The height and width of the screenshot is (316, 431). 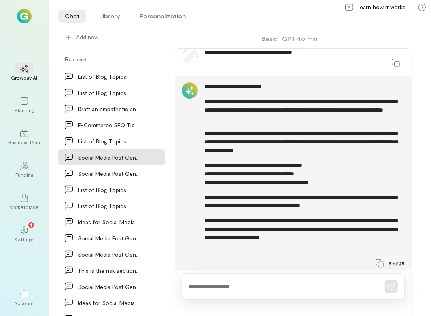 What do you see at coordinates (24, 138) in the screenshot?
I see `a: Business Plan` at bounding box center [24, 138].